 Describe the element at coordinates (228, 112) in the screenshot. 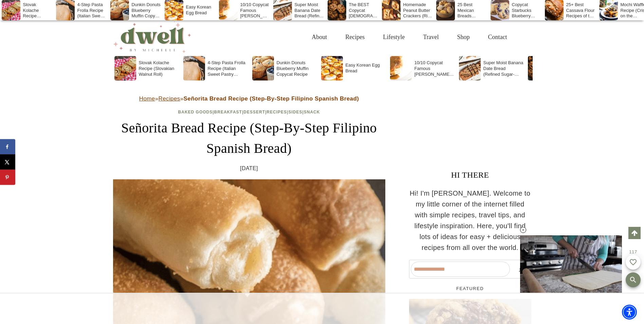

I see `a: Breakfast` at that location.